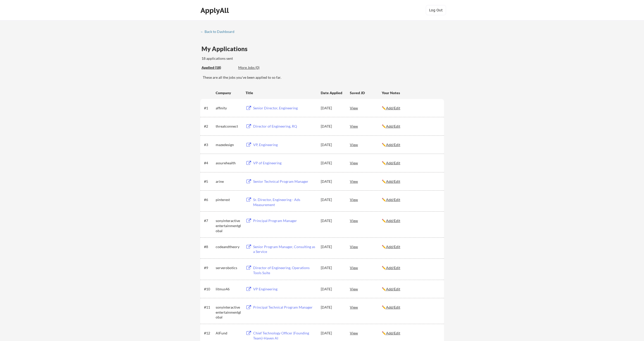 The height and width of the screenshot is (341, 644). What do you see at coordinates (219, 32) in the screenshot?
I see `a: ← Back to Dashboard` at bounding box center [219, 32].